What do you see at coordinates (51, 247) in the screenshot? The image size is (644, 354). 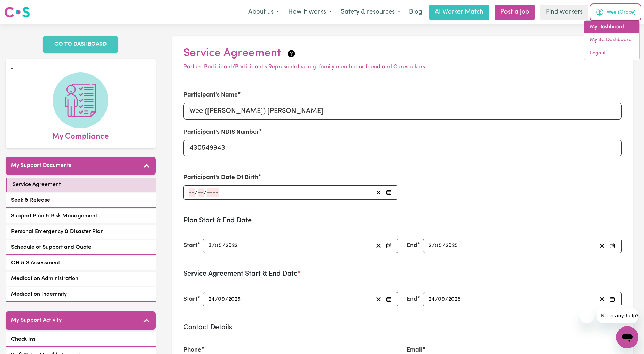 I see `span: Schedule of Support and Quote` at bounding box center [51, 247].